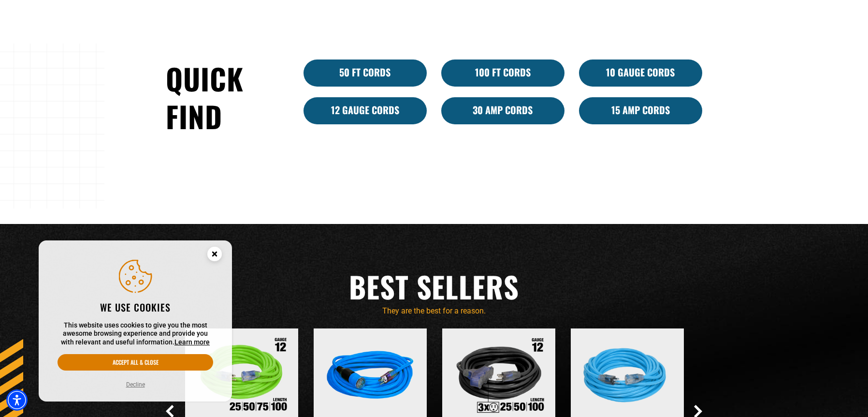 The image size is (868, 417). What do you see at coordinates (17, 400) in the screenshot?
I see `div: Accessibility Menu` at bounding box center [17, 400].